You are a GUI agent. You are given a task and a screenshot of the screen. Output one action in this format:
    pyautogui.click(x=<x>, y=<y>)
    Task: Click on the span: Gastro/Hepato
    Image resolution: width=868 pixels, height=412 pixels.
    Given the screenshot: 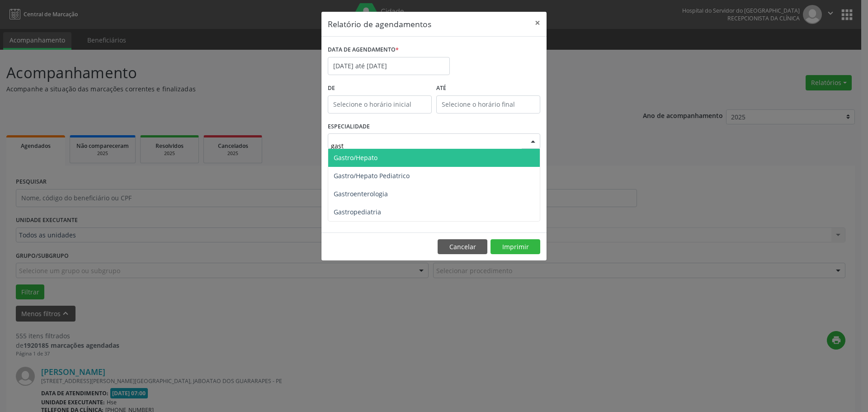 What is the action you would take?
    pyautogui.click(x=356, y=158)
    